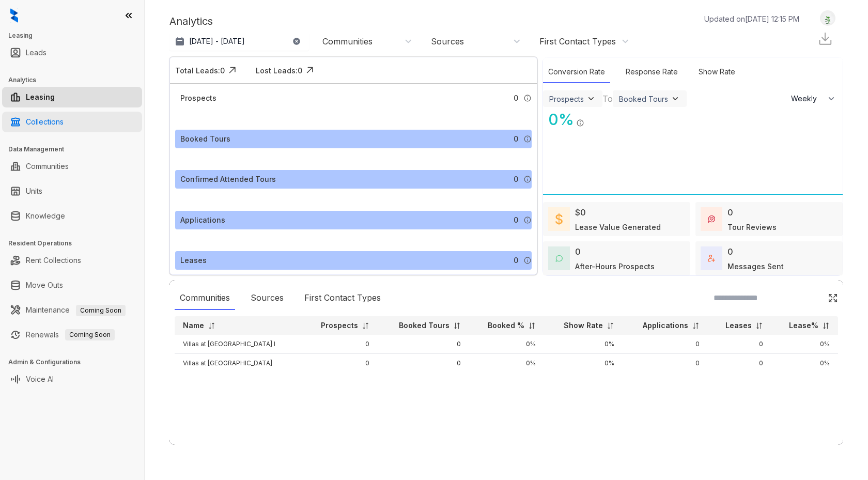 The height and width of the screenshot is (480, 868). What do you see at coordinates (665, 325) in the screenshot?
I see `p: Applications` at bounding box center [665, 325].